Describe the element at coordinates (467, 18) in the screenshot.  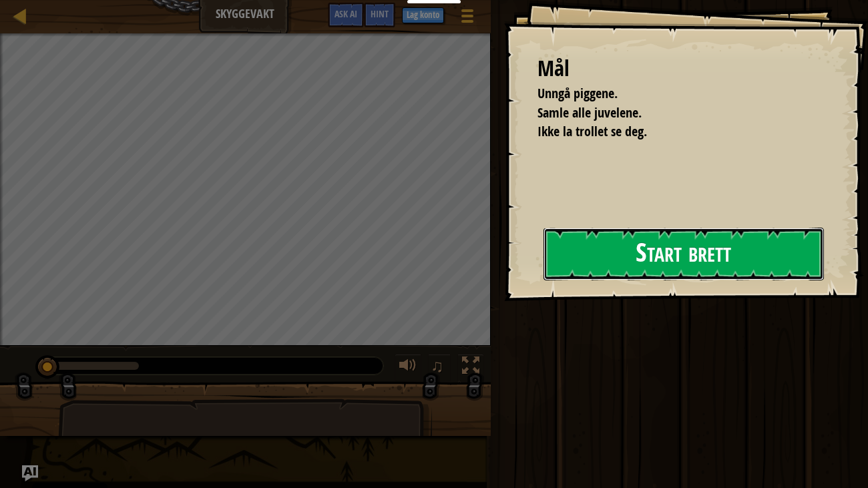
I see `button: Vis spill meny` at that location.